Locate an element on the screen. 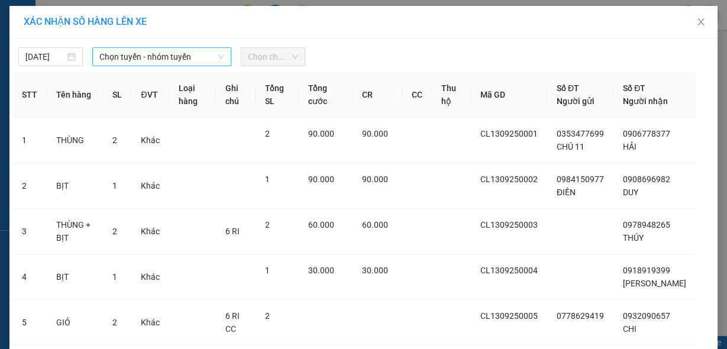  td: THÙNG is located at coordinates (75, 140).